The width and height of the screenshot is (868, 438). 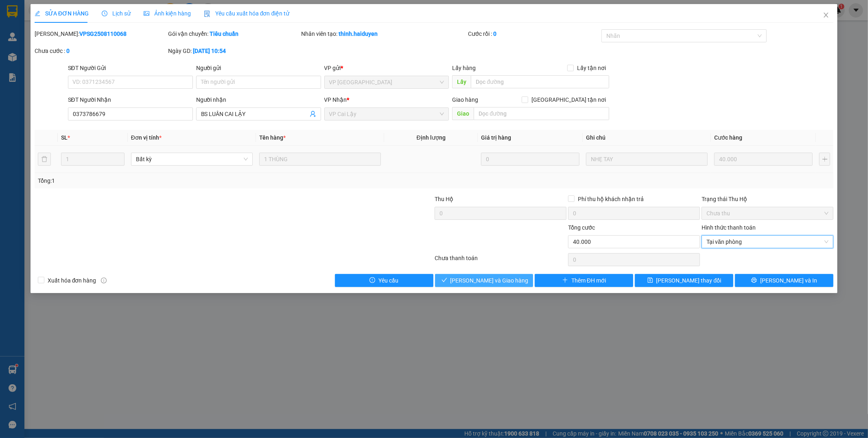 I want to click on span: Giao, so click(x=463, y=114).